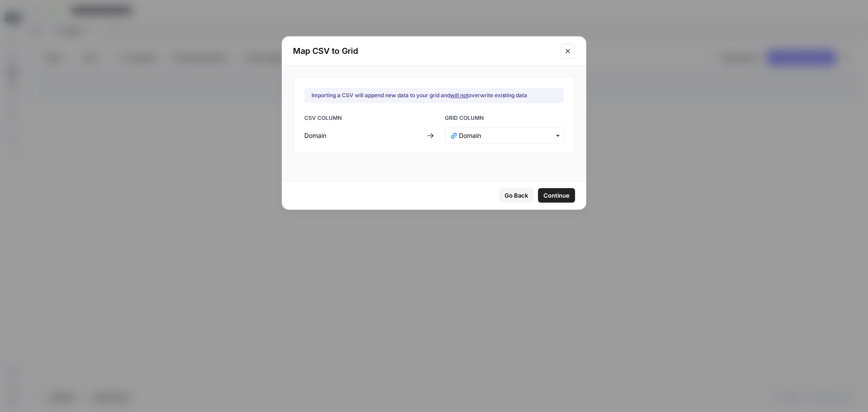  Describe the element at coordinates (556, 195) in the screenshot. I see `span: Continue` at that location.